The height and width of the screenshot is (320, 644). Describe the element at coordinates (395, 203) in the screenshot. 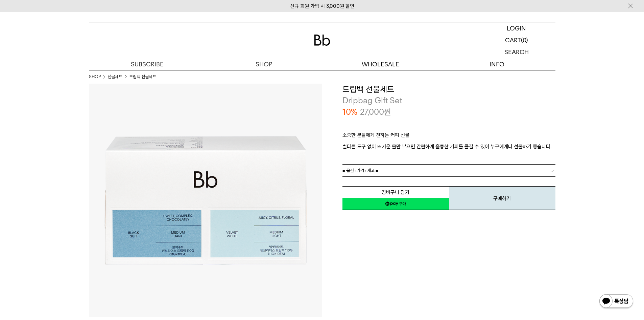

I see `a: 새창` at that location.